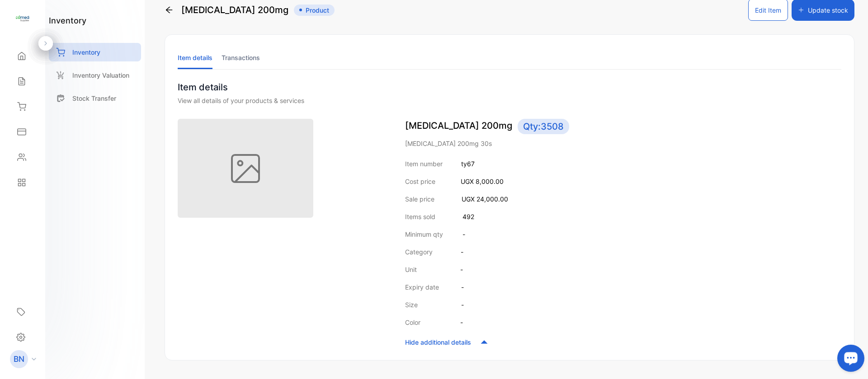 The width and height of the screenshot is (868, 379). What do you see at coordinates (67, 20) in the screenshot?
I see `h1: inventory` at bounding box center [67, 20].